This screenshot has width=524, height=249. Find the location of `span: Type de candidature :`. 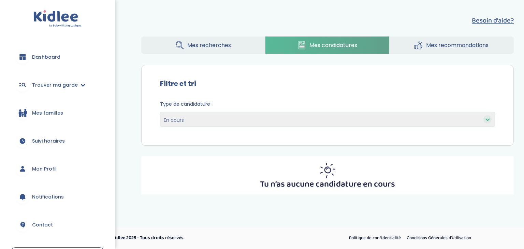

span: Type de candidature : is located at coordinates (328, 104).